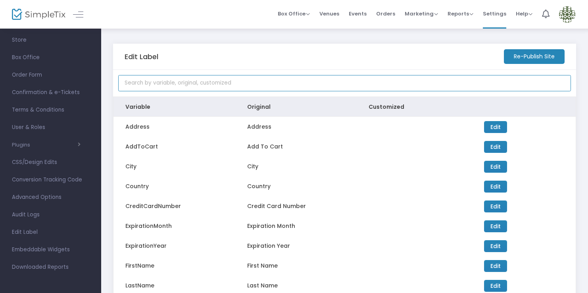  I want to click on td: Credit Card Number, so click(296, 206).